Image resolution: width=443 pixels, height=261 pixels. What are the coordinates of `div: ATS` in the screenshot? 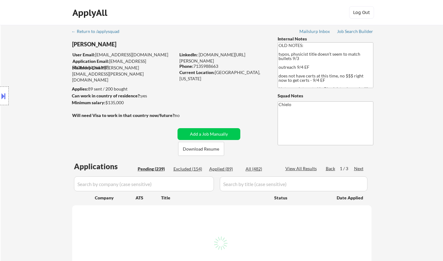 It's located at (148, 198).